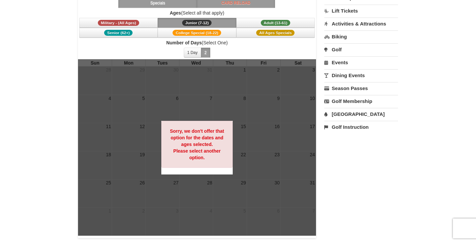 This screenshot has height=243, width=476. Describe the element at coordinates (197, 33) in the screenshot. I see `span: College Special (18-22)` at that location.